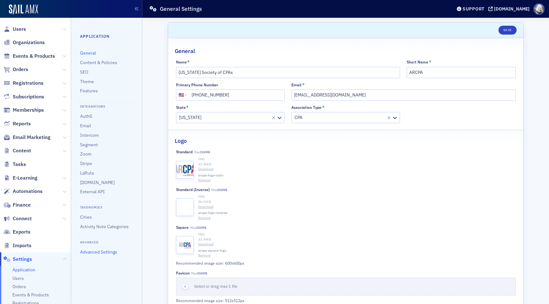 The image size is (549, 304). Describe the element at coordinates (197, 85) in the screenshot. I see `div: Primary Phone Number` at that location.